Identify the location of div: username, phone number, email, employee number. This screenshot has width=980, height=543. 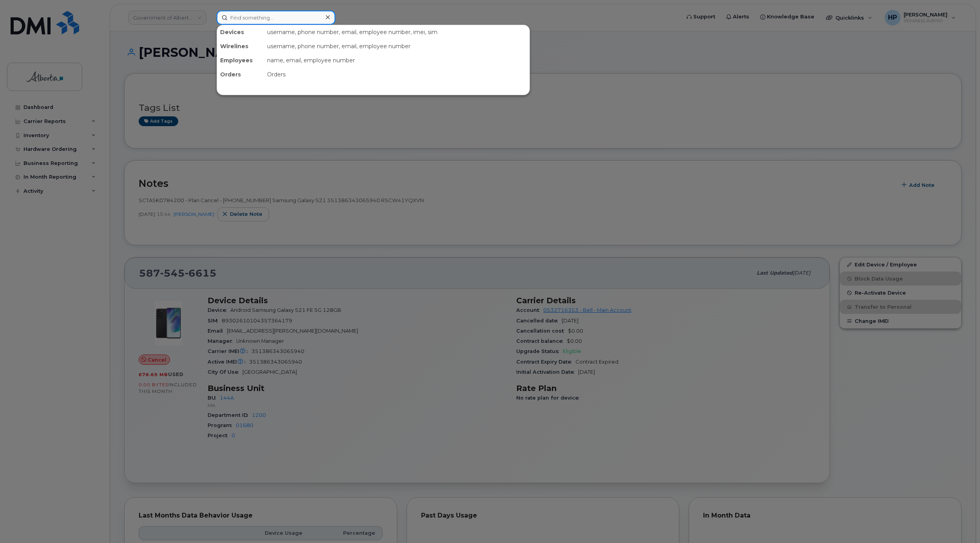
(397, 46).